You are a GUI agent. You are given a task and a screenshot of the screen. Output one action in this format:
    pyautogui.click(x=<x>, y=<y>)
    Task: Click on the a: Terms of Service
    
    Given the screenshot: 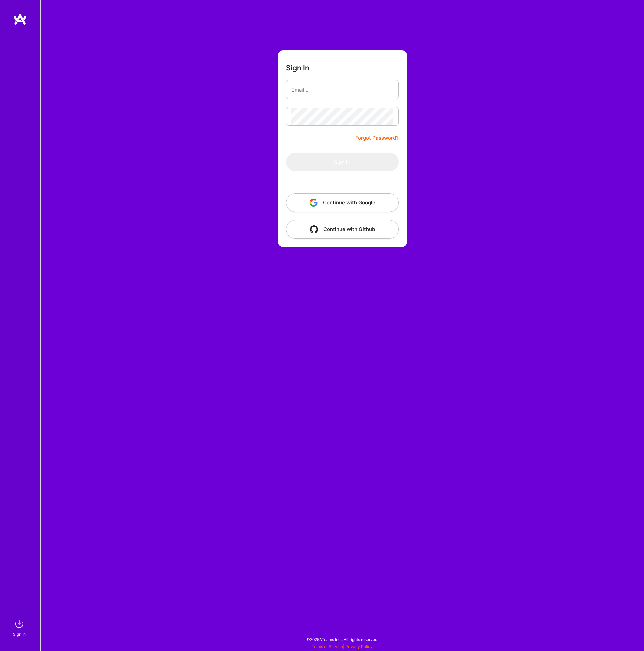 What is the action you would take?
    pyautogui.click(x=327, y=646)
    